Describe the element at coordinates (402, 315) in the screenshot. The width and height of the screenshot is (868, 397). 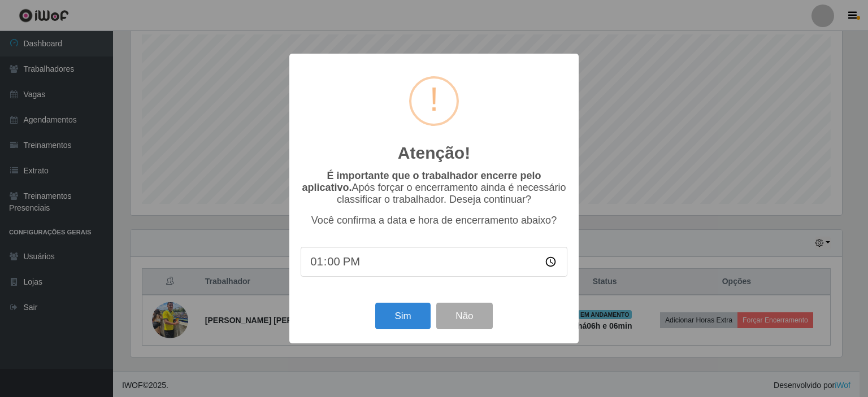
I see `button: Sim` at that location.